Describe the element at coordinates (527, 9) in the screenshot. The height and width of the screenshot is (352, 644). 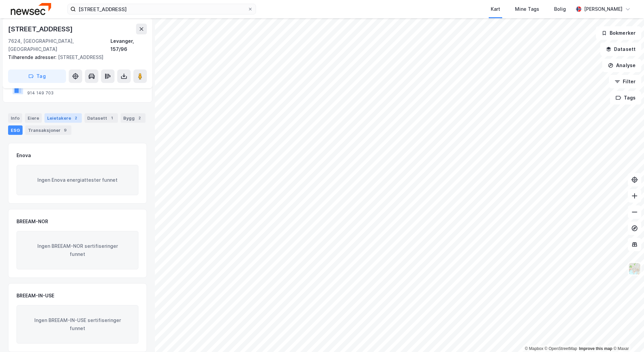
I see `div: Mine Tags` at that location.